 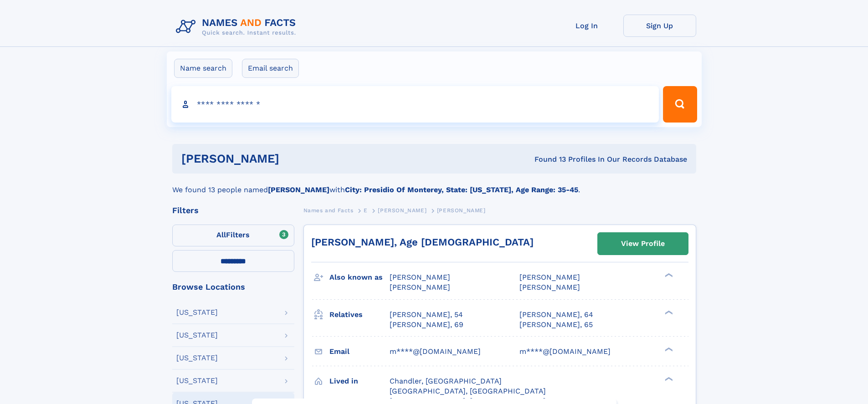 I want to click on label: Filters, so click(x=233, y=236).